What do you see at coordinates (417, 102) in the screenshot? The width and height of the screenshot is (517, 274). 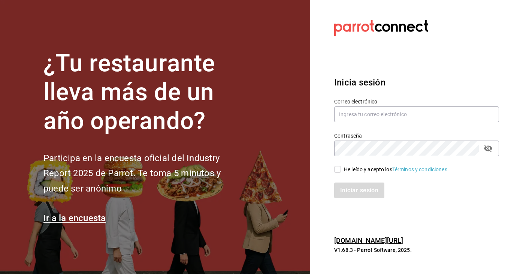 I see `label: Correo electrónico` at bounding box center [417, 102].